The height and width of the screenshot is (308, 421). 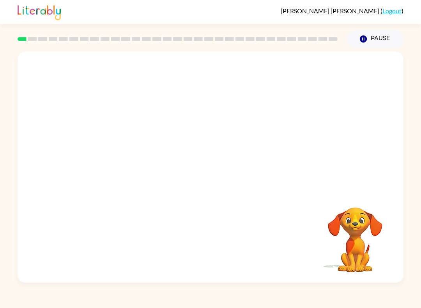 What do you see at coordinates (391, 11) in the screenshot?
I see `a: Logout` at bounding box center [391, 11].